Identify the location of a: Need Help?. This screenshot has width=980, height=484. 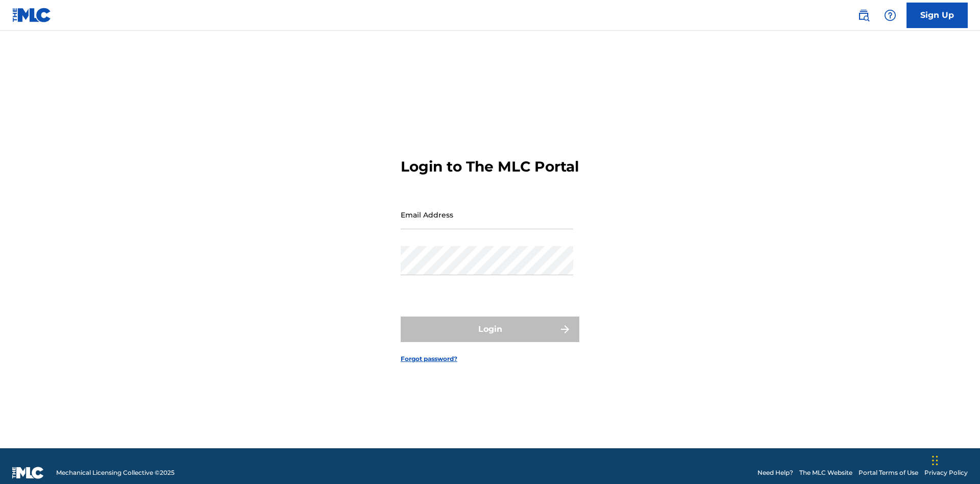
(775, 473).